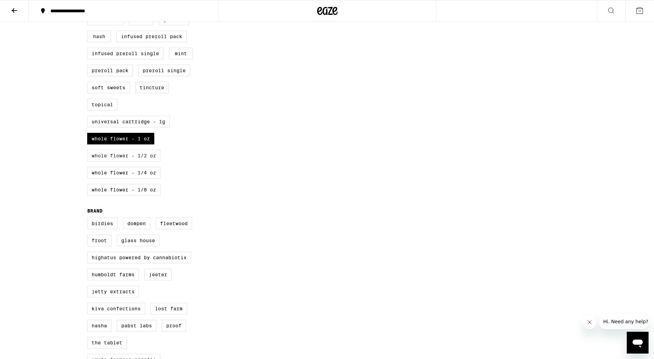 The image size is (654, 359). Describe the element at coordinates (152, 36) in the screenshot. I see `label: Infused Preroll Pack` at that location.